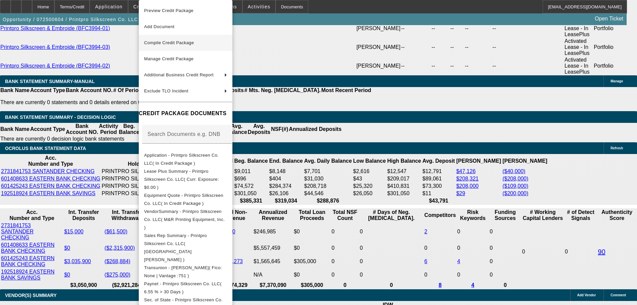  What do you see at coordinates (186, 219) in the screenshot?
I see `button: VendorSummary - Printpro Silkscreen Co. LLC( M&R Printing Equipment, Inc. )` at bounding box center [186, 219].